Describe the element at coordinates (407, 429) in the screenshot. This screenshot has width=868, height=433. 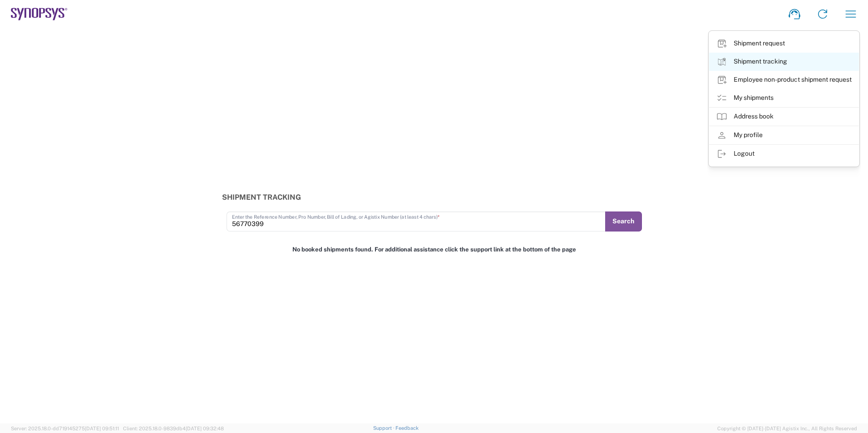
I see `a: Feedback` at that location.